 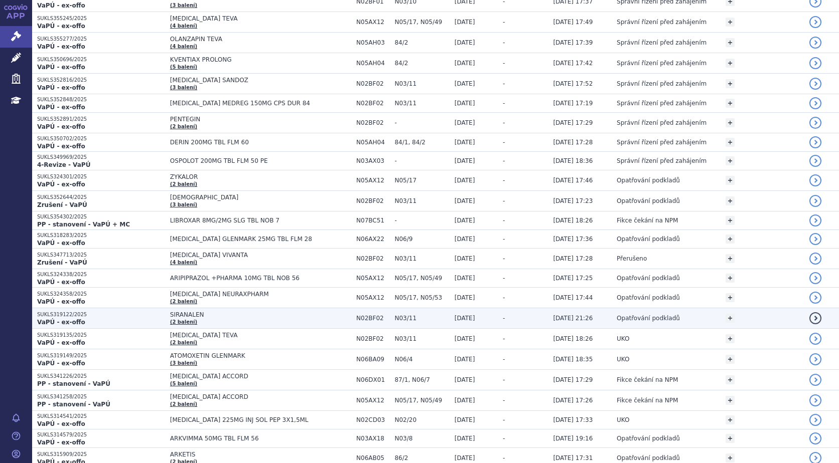 I want to click on p: SUKLS355245/2025, so click(x=101, y=19).